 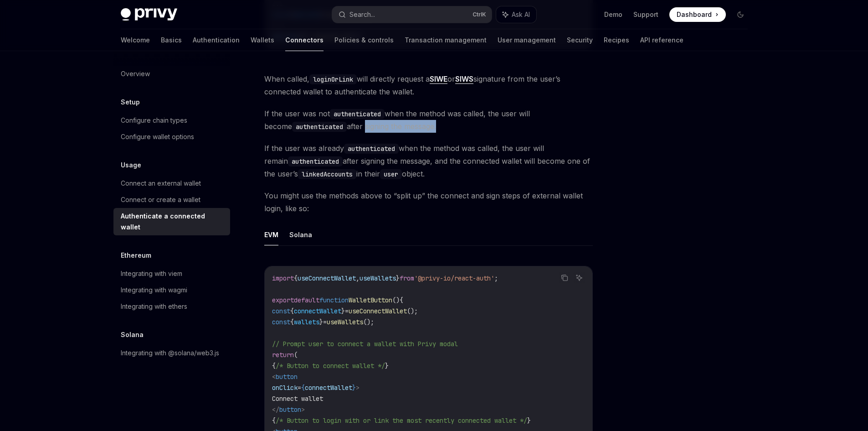 I want to click on a: SIWS, so click(x=464, y=79).